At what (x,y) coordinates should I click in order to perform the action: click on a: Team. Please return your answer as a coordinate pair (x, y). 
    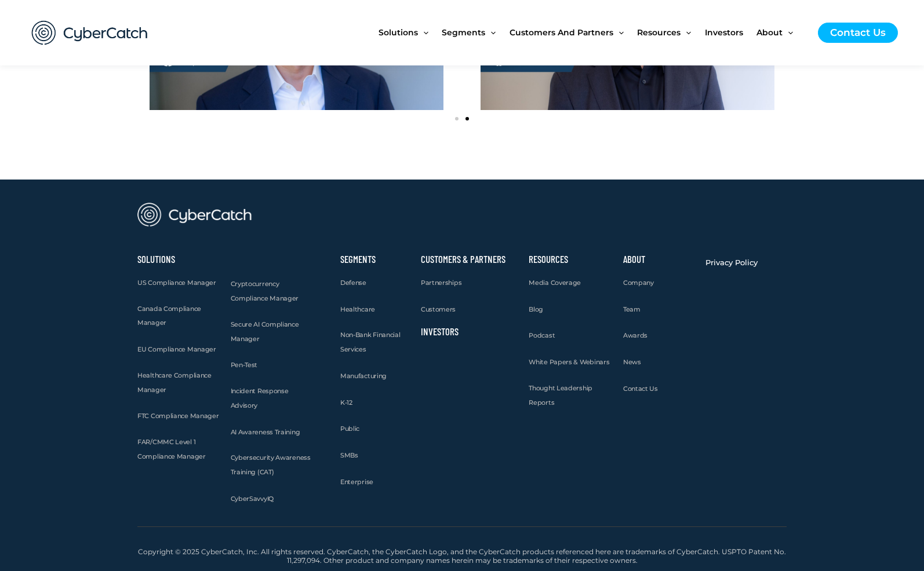
    Looking at the image, I should click on (632, 310).